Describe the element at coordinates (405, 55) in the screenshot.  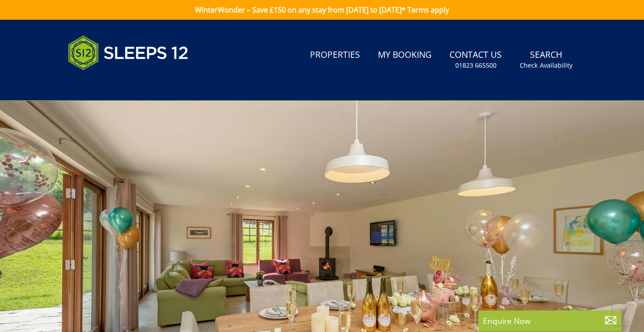
I see `a: My Booking` at that location.